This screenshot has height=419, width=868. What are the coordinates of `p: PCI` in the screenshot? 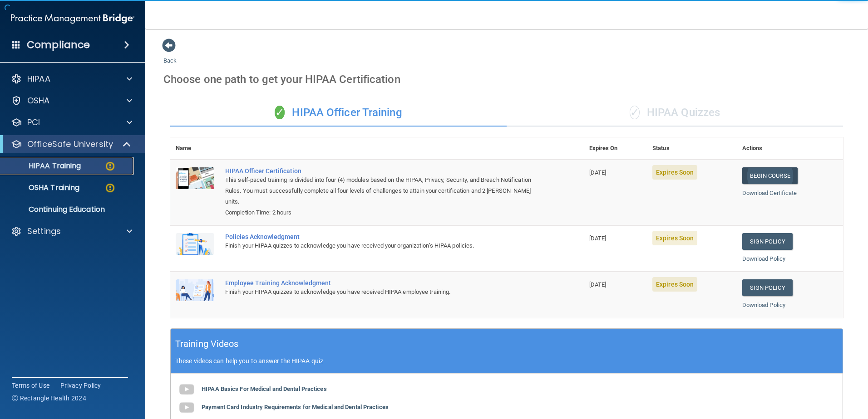 It's located at (33, 122).